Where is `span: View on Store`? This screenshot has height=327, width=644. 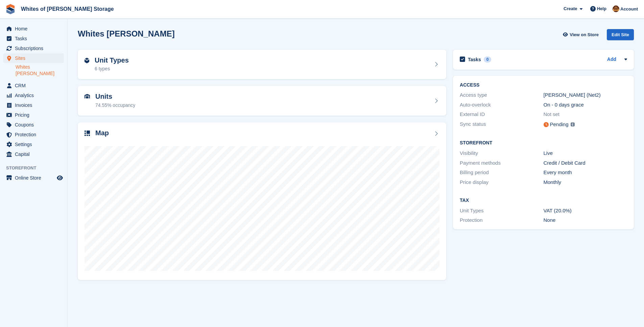
span: View on Store is located at coordinates (584, 35).